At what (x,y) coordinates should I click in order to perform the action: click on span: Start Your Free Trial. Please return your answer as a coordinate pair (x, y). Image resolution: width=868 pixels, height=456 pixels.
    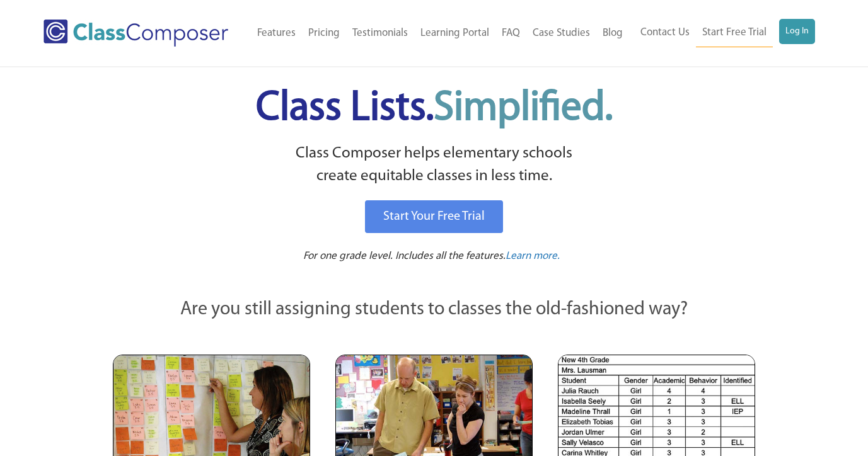
    Looking at the image, I should click on (434, 217).